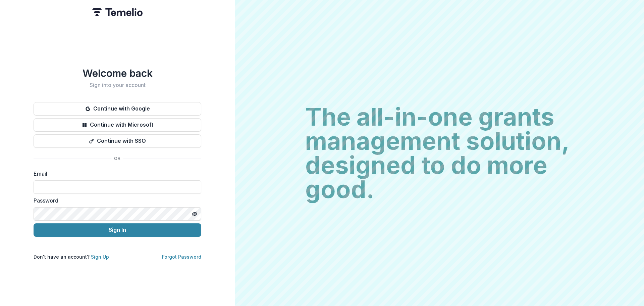  I want to click on h2: Sign into your account, so click(117, 85).